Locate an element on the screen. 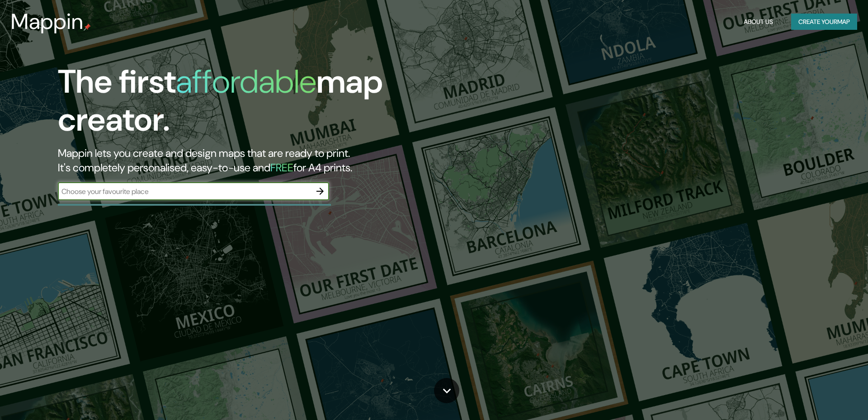  h1: affordable is located at coordinates (246, 81).